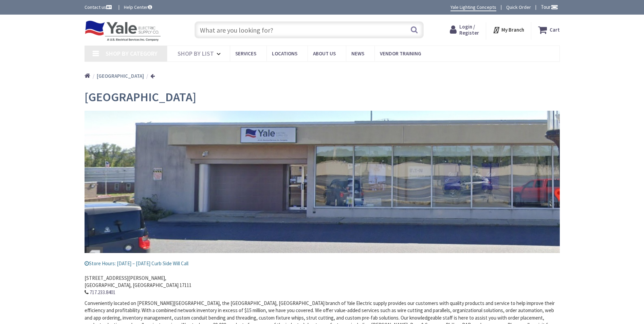  What do you see at coordinates (285, 53) in the screenshot?
I see `span: Locations` at bounding box center [285, 53].